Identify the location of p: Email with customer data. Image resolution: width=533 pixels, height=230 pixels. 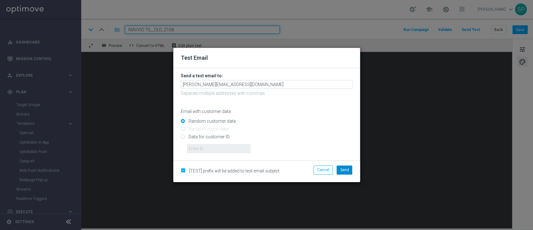
(267, 111).